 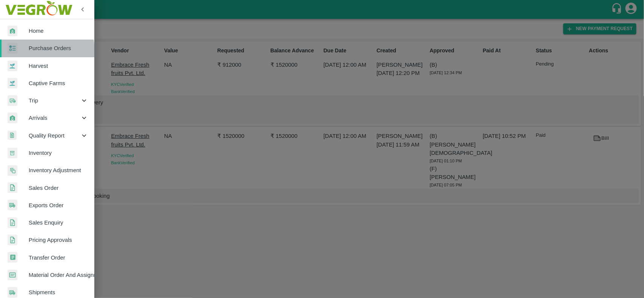 What do you see at coordinates (59, 31) in the screenshot?
I see `span: Home` at bounding box center [59, 31].